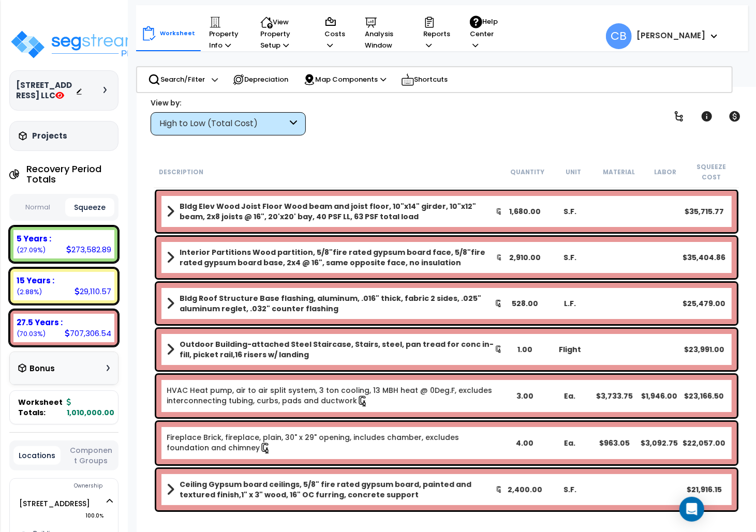 The width and height of the screenshot is (756, 532). I want to click on h4: Recovery Period Totals, so click(72, 174).